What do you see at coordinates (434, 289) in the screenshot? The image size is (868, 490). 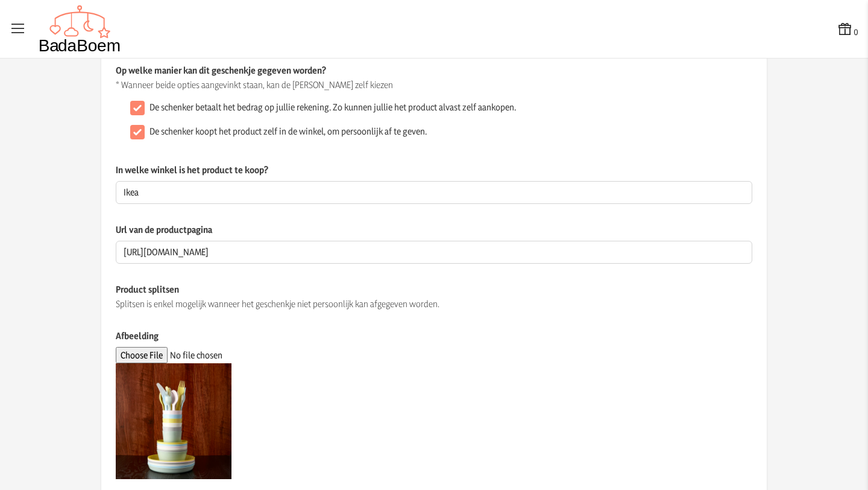 I see `p: Product splitsen` at bounding box center [434, 289].